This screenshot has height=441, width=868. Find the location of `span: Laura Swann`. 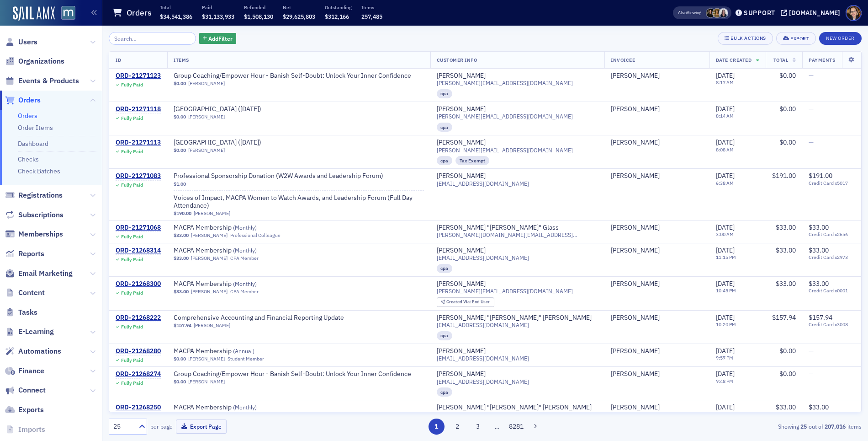

span: Laura Swann is located at coordinates (716, 13).